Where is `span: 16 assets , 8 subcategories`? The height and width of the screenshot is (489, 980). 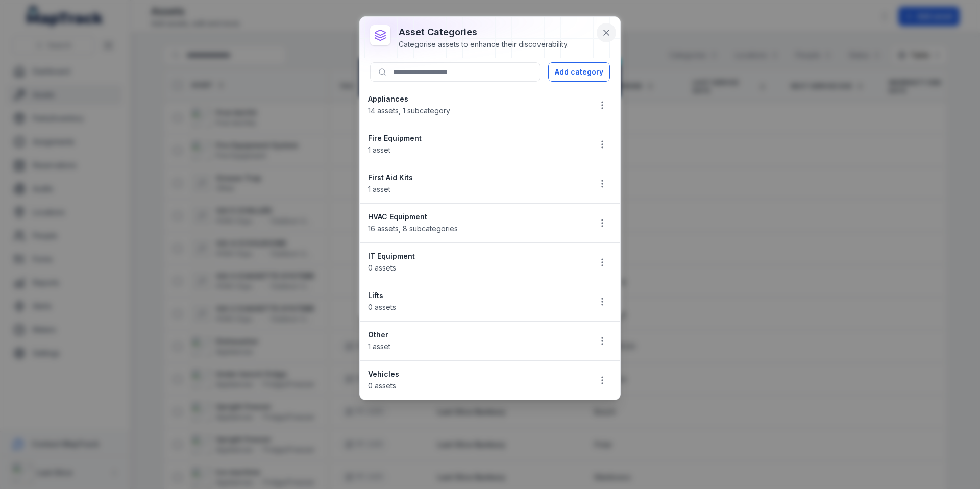 span: 16 assets , 8 subcategories is located at coordinates (413, 229).